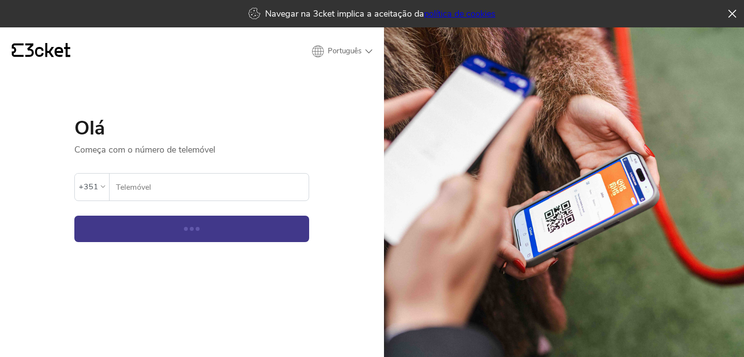  I want to click on div: +351, so click(89, 187).